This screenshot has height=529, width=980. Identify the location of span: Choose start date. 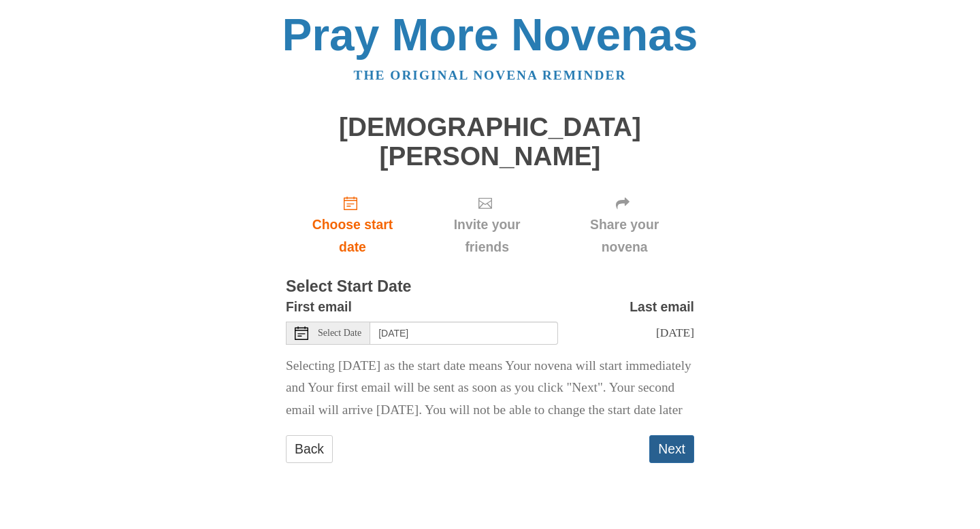
(352, 236).